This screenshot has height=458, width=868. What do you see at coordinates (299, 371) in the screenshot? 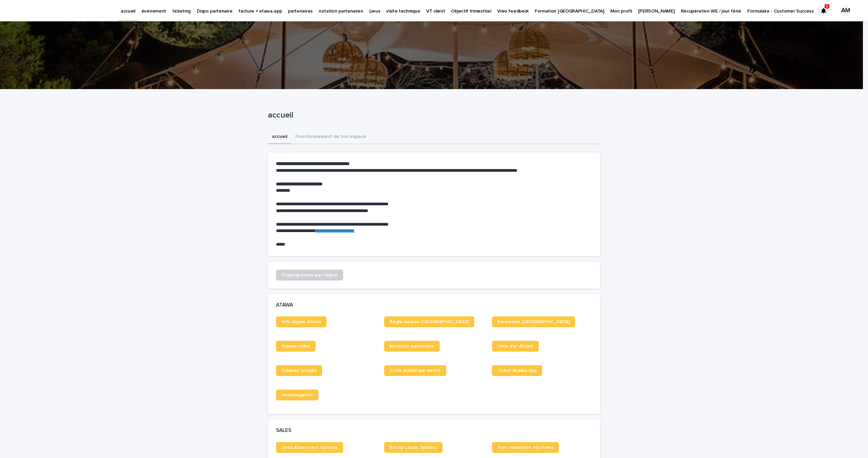
I see `a: Tableau congés` at bounding box center [299, 371].